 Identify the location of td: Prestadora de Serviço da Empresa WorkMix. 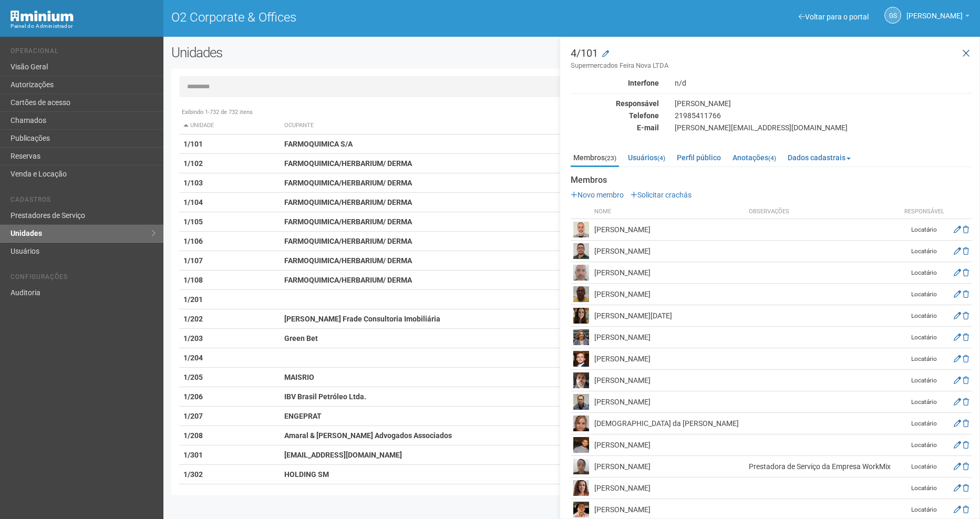
(822, 466).